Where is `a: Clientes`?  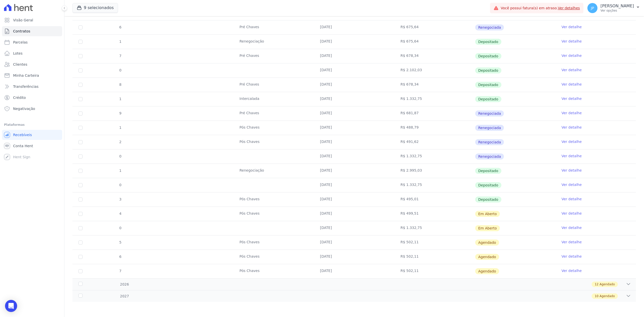 a: Clientes is located at coordinates (32, 64).